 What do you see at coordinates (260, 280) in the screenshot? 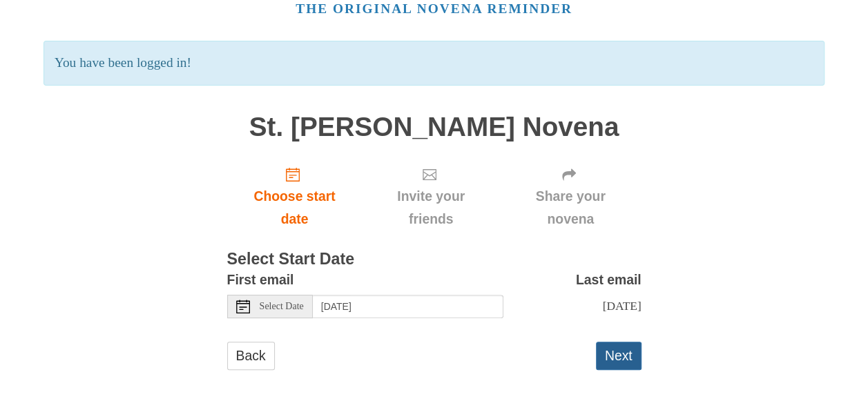
I see `label: First email` at bounding box center [260, 280].